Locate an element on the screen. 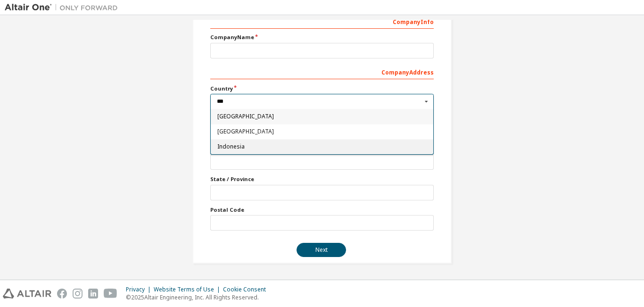  div: Website Terms of Use is located at coordinates (188, 290).